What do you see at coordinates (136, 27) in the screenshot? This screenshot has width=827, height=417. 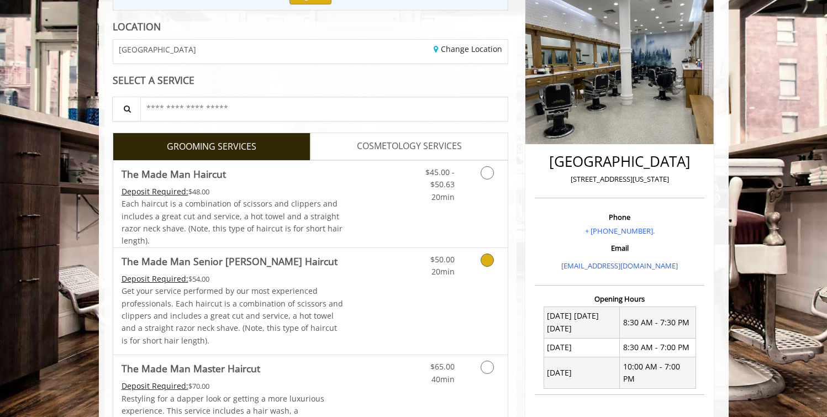 I see `b: LOCATION` at bounding box center [136, 27].